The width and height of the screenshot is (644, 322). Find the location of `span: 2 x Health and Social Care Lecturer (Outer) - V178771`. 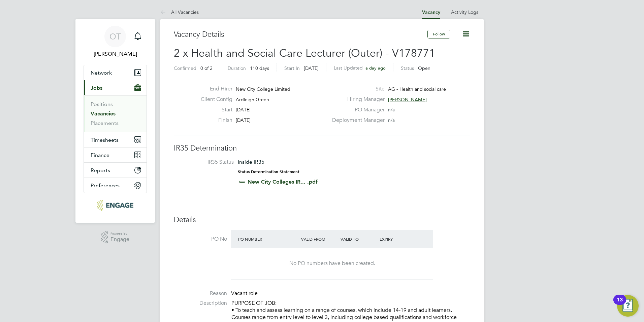

span: 2 x Health and Social Care Lecturer (Outer) - V178771 is located at coordinates (304, 53).